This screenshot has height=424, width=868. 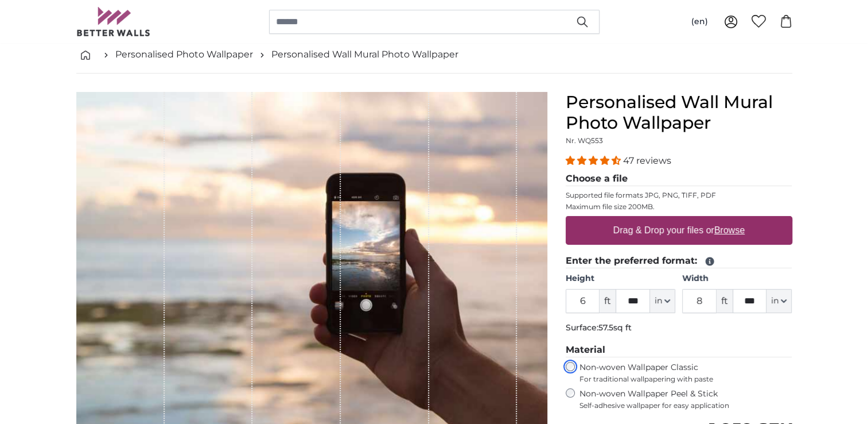 What do you see at coordinates (365, 54) in the screenshot?
I see `a: Personalised Wall Mural Photo Wallpaper` at bounding box center [365, 54].